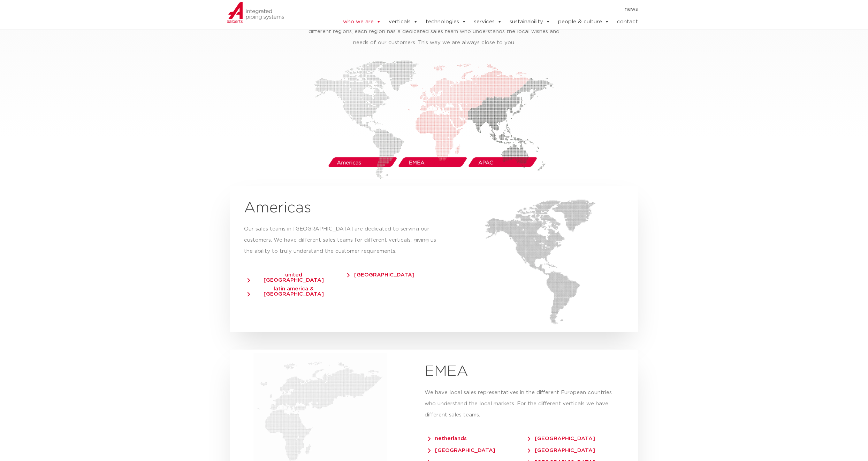 The height and width of the screenshot is (461, 868). What do you see at coordinates (524, 404) in the screenshot?
I see `p: We have local sales representatives in the different European countries who understand the local ...` at bounding box center [524, 404].